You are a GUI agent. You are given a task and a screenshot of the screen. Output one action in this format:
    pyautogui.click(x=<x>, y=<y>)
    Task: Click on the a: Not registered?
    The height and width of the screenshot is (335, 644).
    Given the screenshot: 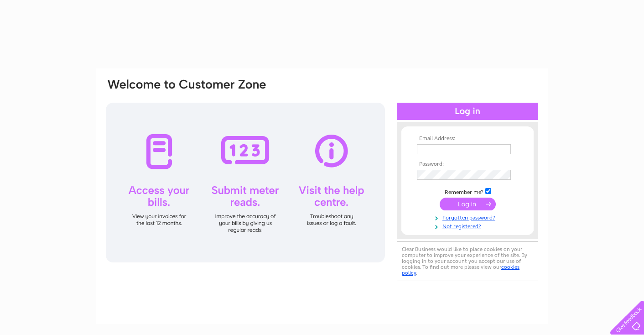 What is the action you would take?
    pyautogui.click(x=468, y=225)
    